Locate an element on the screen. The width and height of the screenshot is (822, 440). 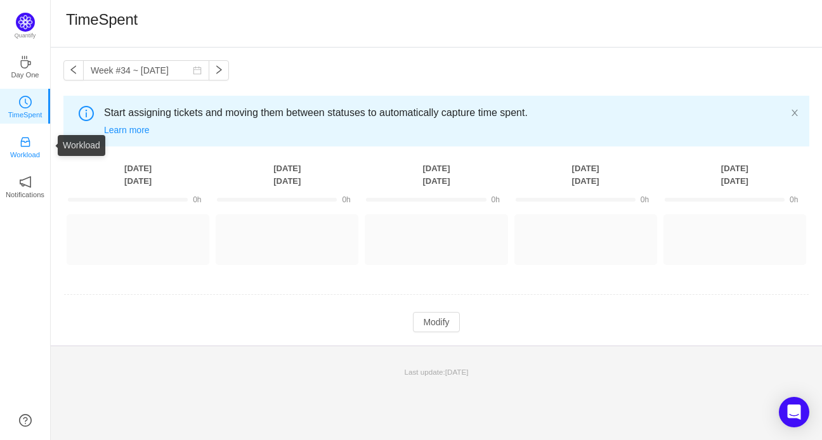
a: icon: clock-circleTimeSpent is located at coordinates (25, 106).